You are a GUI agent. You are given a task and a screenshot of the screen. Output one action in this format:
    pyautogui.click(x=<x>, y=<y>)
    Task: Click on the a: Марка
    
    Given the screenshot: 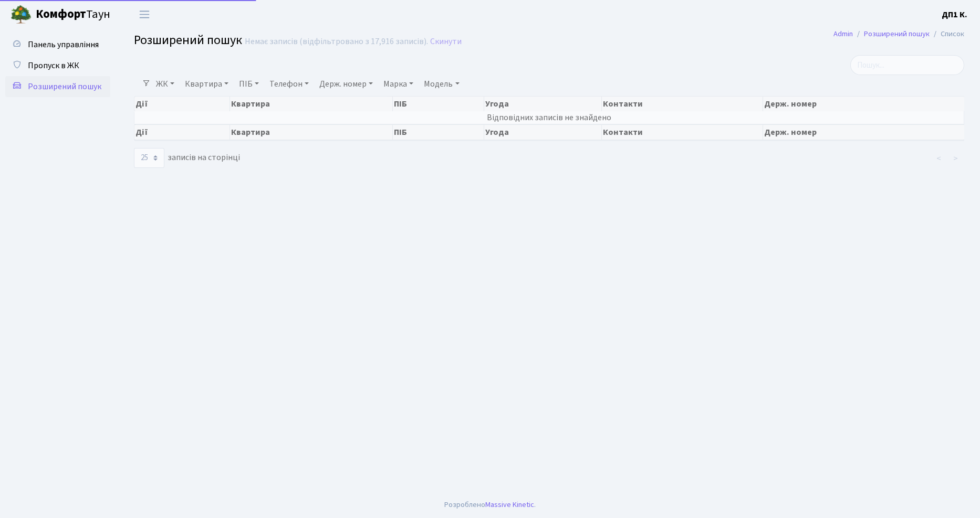 What is the action you would take?
    pyautogui.click(x=398, y=84)
    